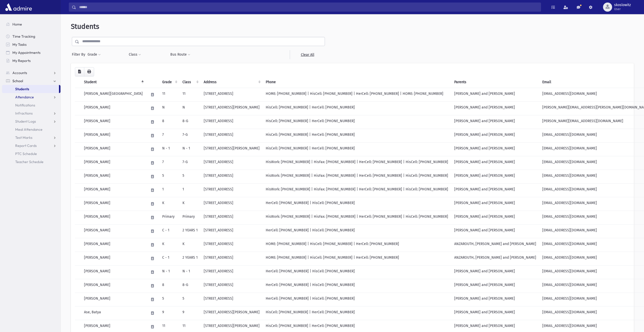 The image size is (644, 332). I want to click on span: My Tasks, so click(19, 45).